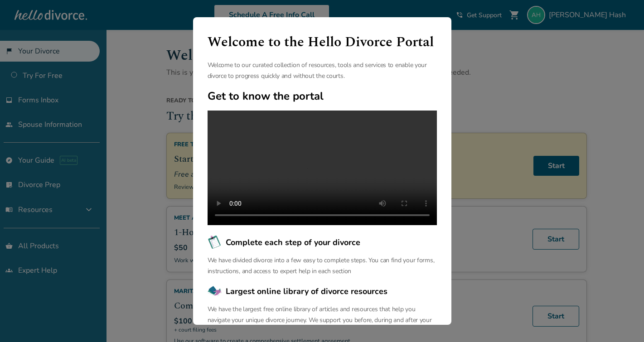 The height and width of the screenshot is (342, 644). What do you see at coordinates (306, 291) in the screenshot?
I see `span: Largest online library of divorce resources` at bounding box center [306, 291].